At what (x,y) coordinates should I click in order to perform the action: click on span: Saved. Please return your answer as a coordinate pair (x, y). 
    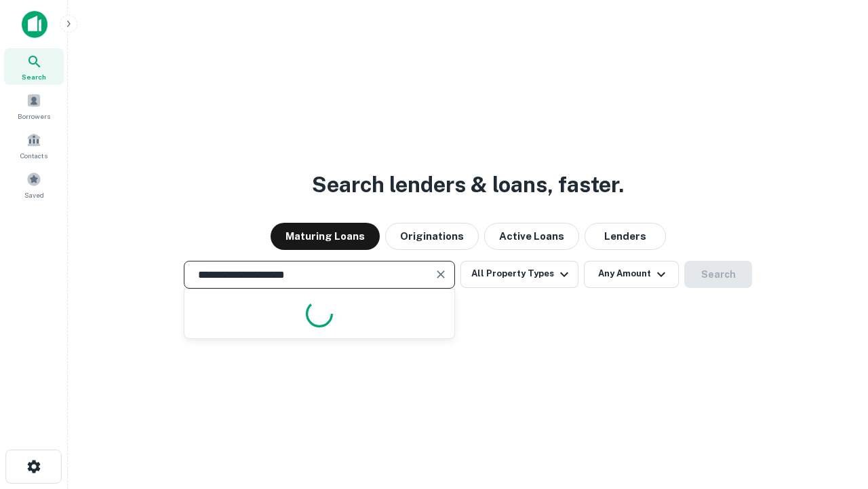
    Looking at the image, I should click on (34, 195).